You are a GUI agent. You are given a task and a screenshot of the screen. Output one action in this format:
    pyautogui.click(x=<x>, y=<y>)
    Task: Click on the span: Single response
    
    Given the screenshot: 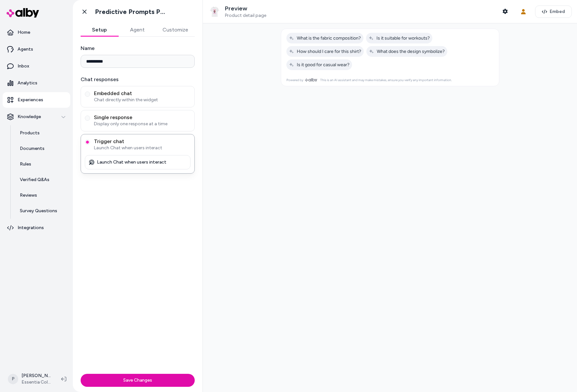 What is the action you would take?
    pyautogui.click(x=142, y=117)
    